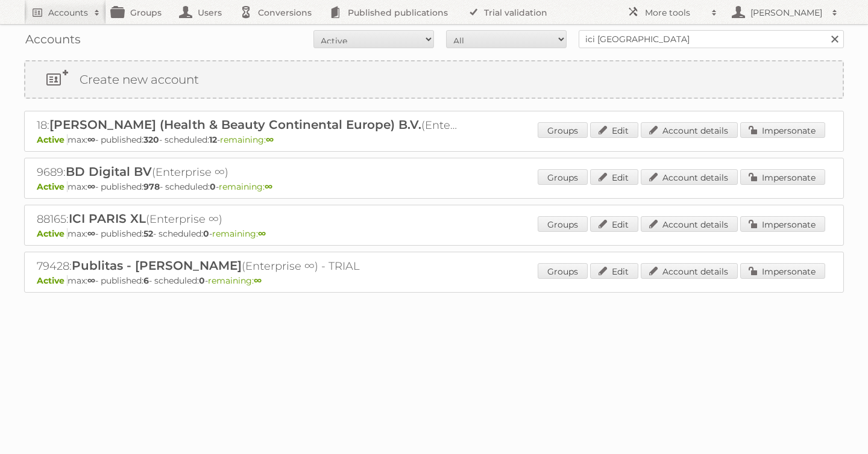 The height and width of the screenshot is (454, 868). I want to click on strong: 320, so click(151, 140).